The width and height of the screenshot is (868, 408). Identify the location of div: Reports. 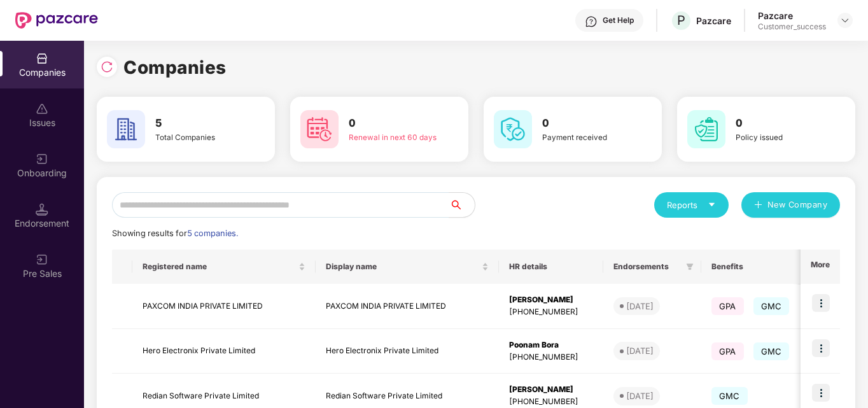
(691, 205).